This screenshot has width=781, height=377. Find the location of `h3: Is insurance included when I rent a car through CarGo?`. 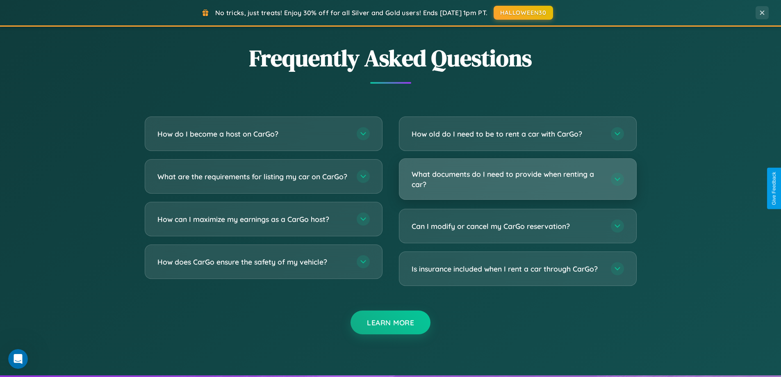

h3: Is insurance included when I rent a car through CarGo? is located at coordinates (507, 268).